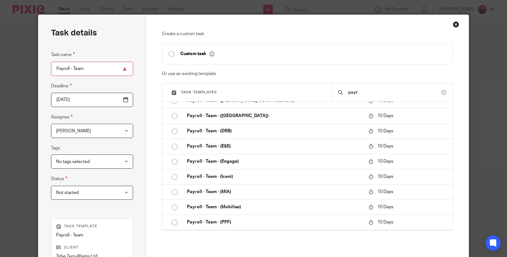 Image resolution: width=507 pixels, height=257 pixels. I want to click on p: Payroll - Team - (Engage), so click(275, 162).